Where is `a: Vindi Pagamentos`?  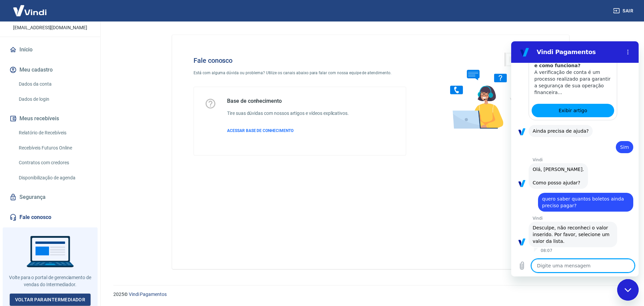
a: Vindi Pagamentos is located at coordinates (148, 294).